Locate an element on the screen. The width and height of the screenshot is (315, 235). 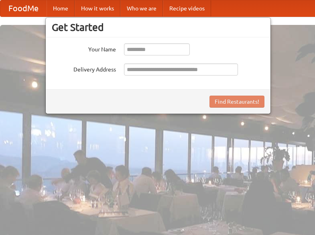
a: FoodMe is located at coordinates (23, 8).